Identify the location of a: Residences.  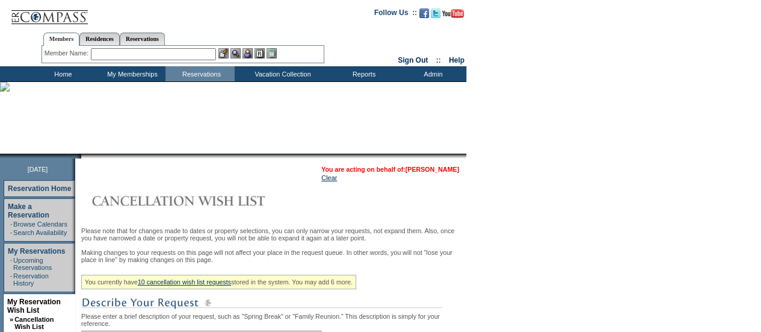
(99, 39).